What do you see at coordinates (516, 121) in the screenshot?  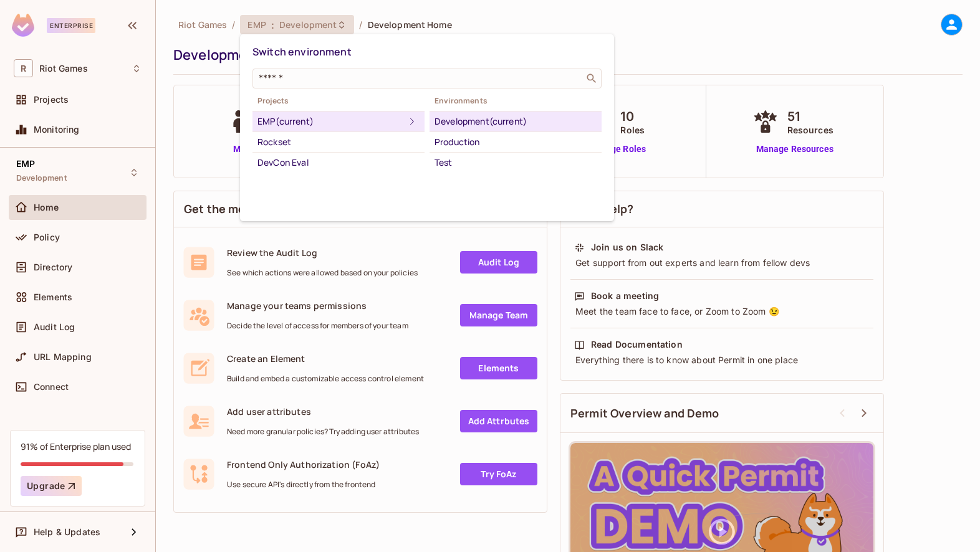 I see `div: Development (current)` at bounding box center [516, 121].